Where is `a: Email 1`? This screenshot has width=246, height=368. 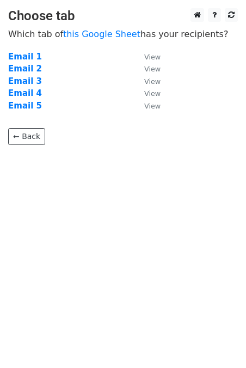 a: Email 1 is located at coordinates (25, 57).